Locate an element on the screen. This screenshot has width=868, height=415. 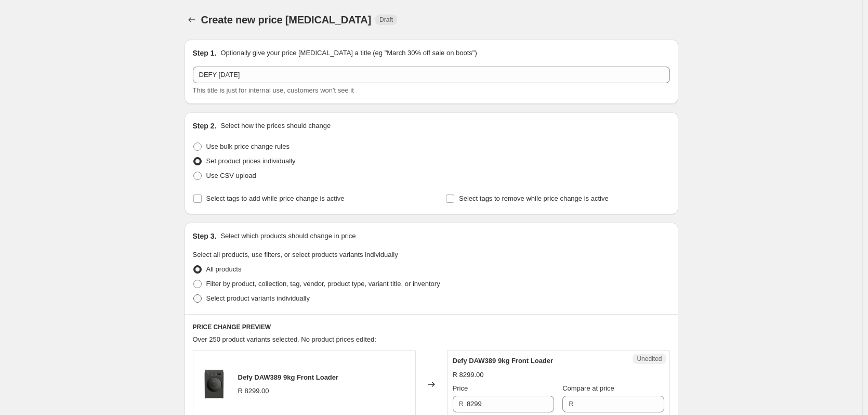
span: Select all products, use filters, or select products variants individually is located at coordinates (295, 254).